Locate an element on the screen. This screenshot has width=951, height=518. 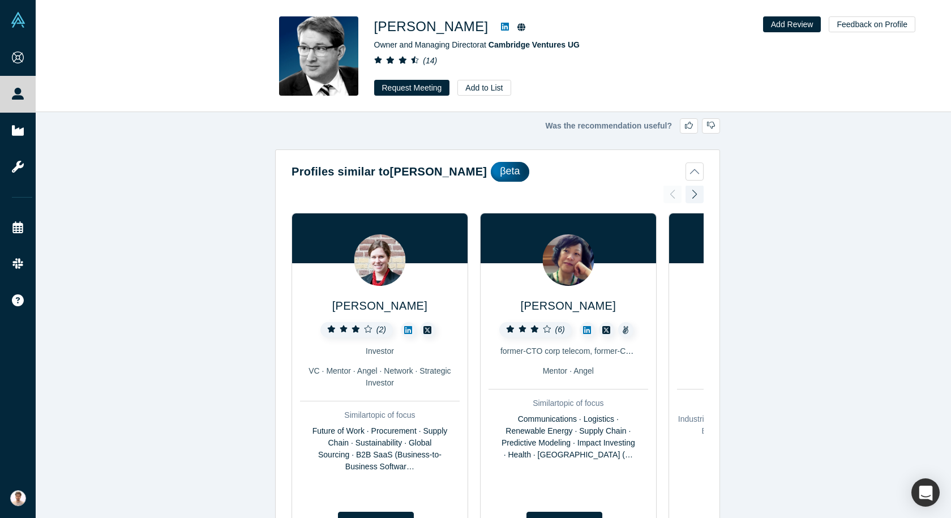
img: Mahir Karuthone's Account is located at coordinates (18, 498).